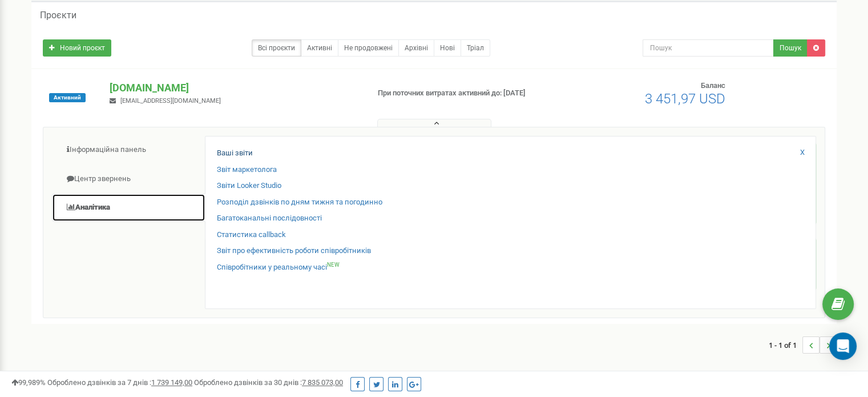  What do you see at coordinates (128, 150) in the screenshot?
I see `a: Інформаційна панель` at bounding box center [128, 150].